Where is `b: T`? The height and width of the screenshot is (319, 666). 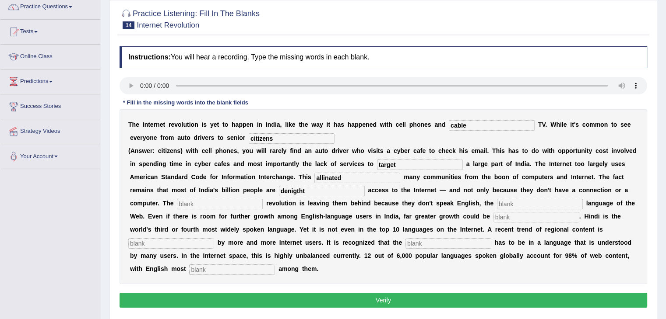 b: T is located at coordinates (540, 125).